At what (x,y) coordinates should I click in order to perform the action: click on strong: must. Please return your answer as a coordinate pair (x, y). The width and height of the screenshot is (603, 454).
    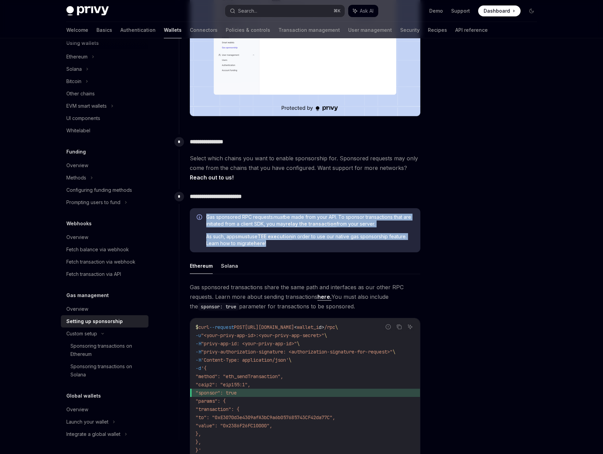
    Looking at the image, I should click on (243, 236).